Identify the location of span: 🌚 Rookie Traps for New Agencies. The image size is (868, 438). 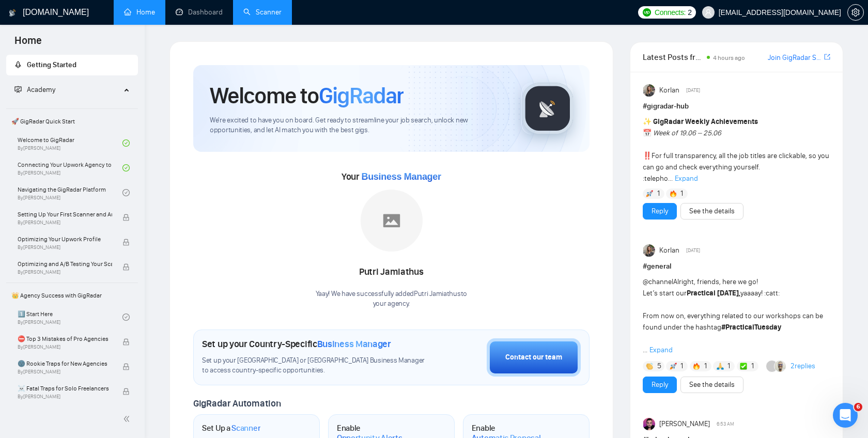
(64, 364).